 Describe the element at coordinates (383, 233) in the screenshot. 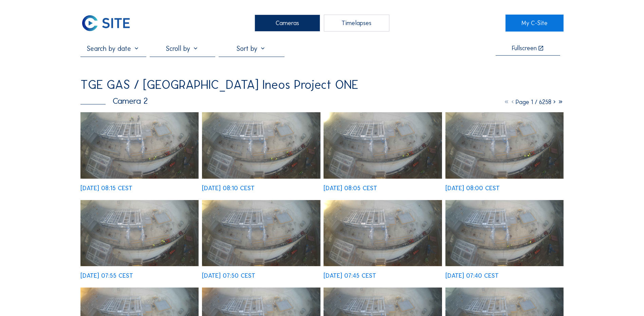

I see `img: image_53189212` at that location.